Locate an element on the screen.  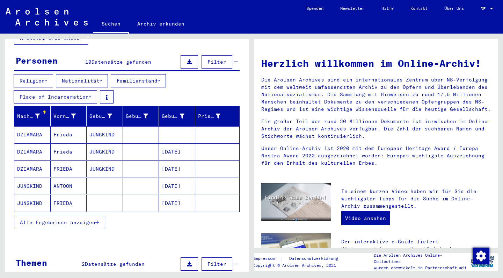
img: video.jpg is located at coordinates (296, 202).